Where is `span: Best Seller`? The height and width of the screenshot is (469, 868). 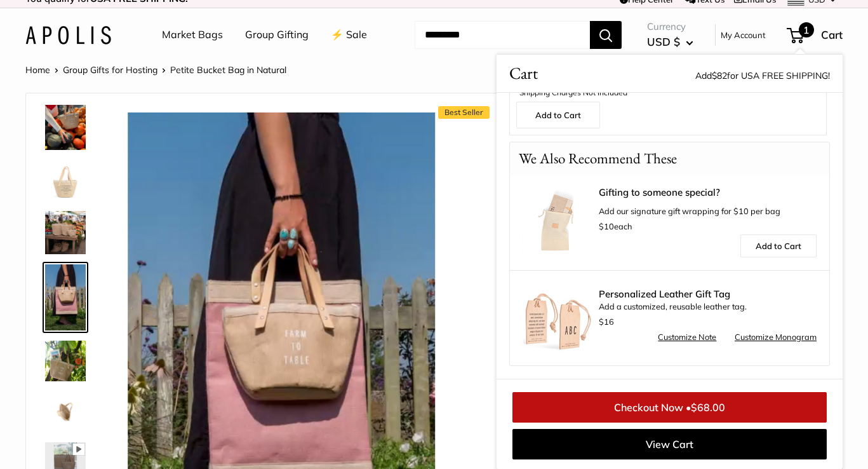 span: Best Seller is located at coordinates (463, 112).